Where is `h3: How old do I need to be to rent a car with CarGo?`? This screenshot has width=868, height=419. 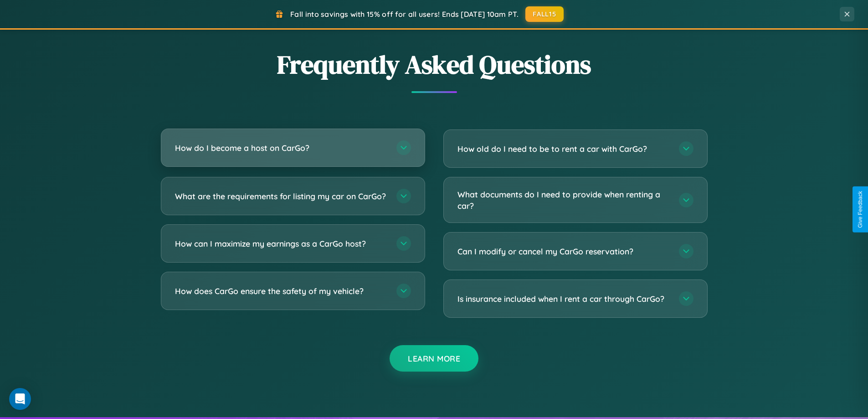
h3: How old do I need to be to rent a car with CarGo? is located at coordinates (564, 149).